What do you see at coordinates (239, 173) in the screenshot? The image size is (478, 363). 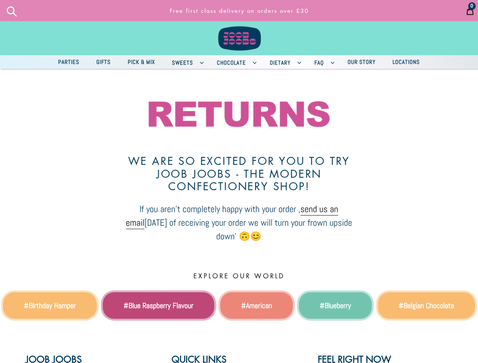 I see `h2: We are so excited for you to try Joob Joobs - the modern confectionery shop!` at bounding box center [239, 173].